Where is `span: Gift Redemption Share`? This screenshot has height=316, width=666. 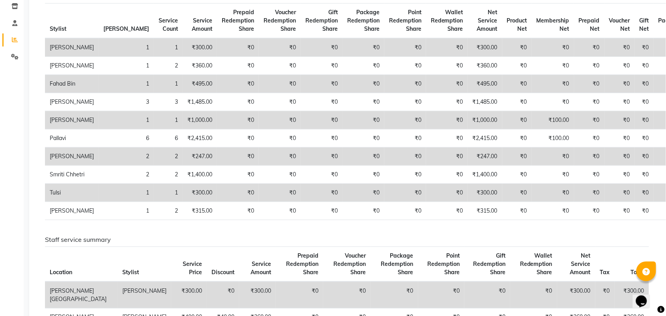
span: Gift Redemption Share is located at coordinates (489, 264).